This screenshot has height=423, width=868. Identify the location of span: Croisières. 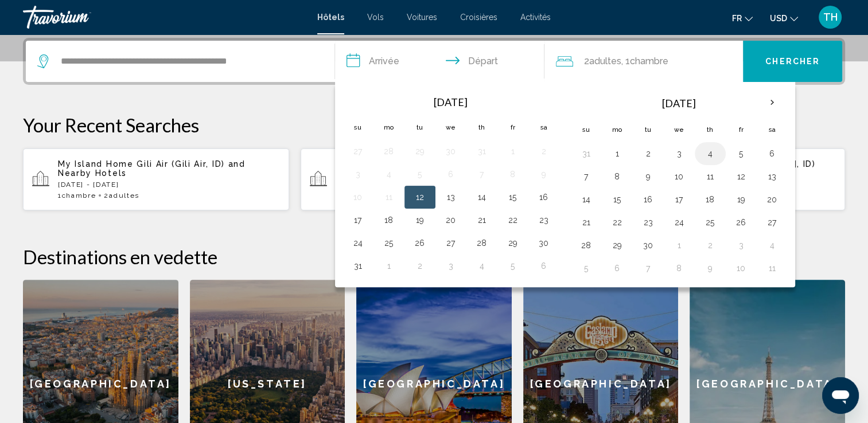
(478, 17).